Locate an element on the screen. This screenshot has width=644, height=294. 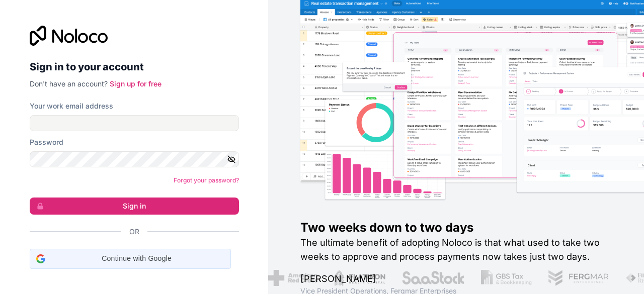
label: Your work email address is located at coordinates (72, 106).